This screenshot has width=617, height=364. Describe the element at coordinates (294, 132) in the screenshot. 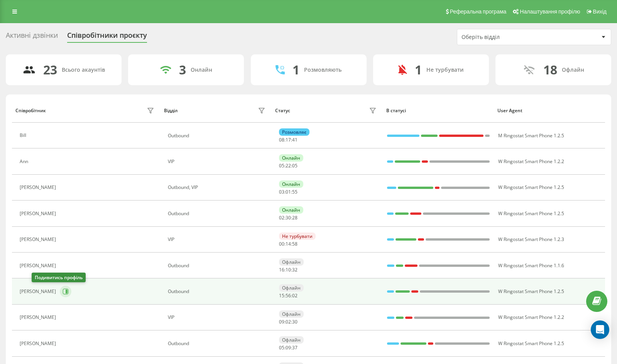

I see `div: Розмовляє` at that location.